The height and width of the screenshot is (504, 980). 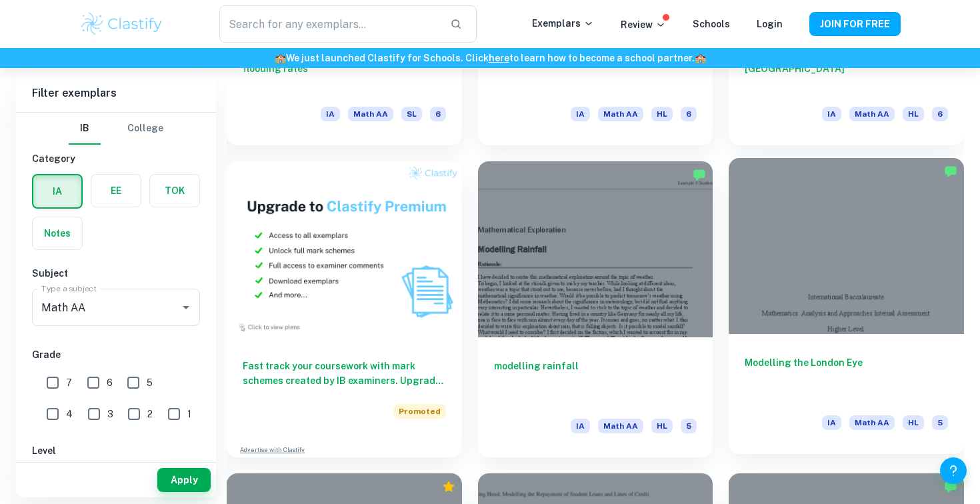 I want to click on button: Notes, so click(x=58, y=234).